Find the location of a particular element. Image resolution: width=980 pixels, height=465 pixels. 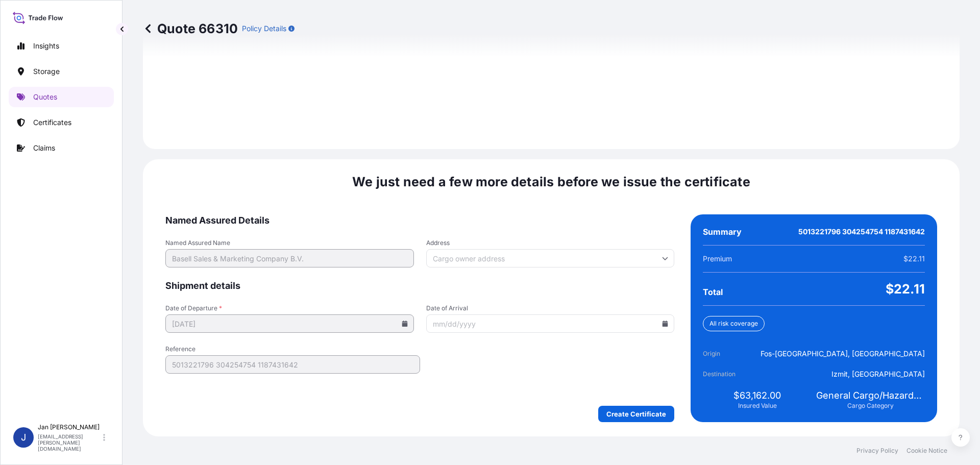

a: Quotes is located at coordinates (62, 97).